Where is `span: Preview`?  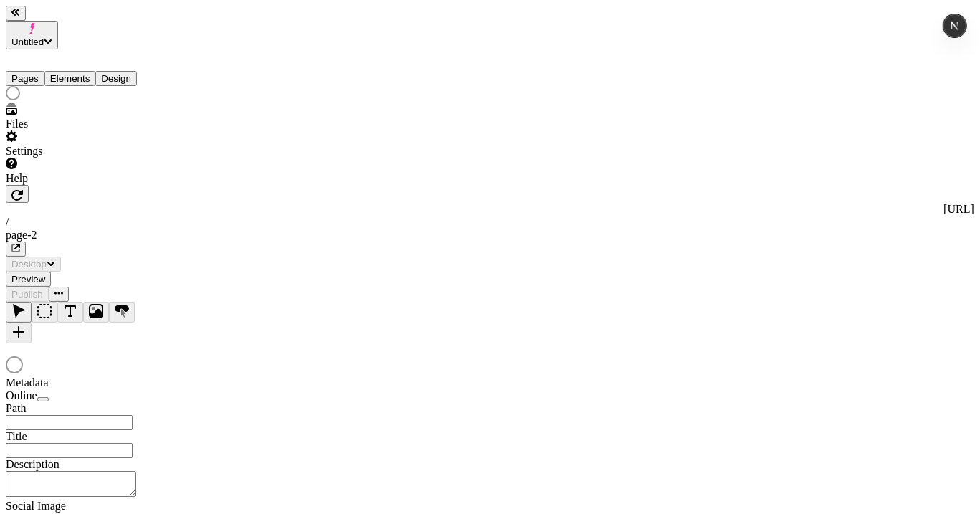
span: Preview is located at coordinates (28, 279).